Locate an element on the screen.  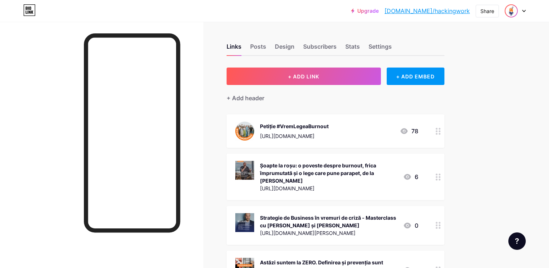
div: Posts is located at coordinates (258, 49).